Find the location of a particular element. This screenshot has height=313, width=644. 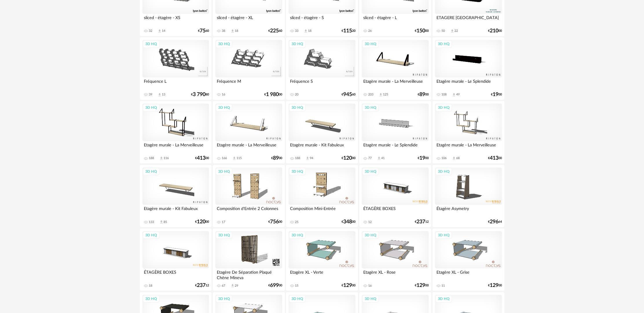

div: € 12 is located at coordinates (202, 285).